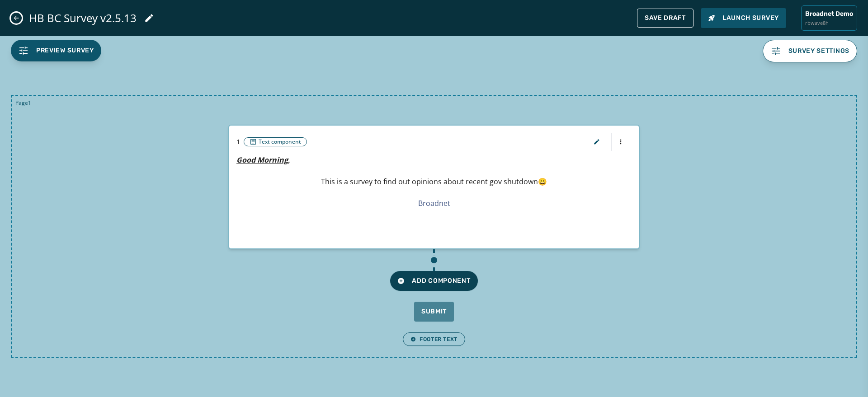 The width and height of the screenshot is (868, 397). What do you see at coordinates (819, 51) in the screenshot?
I see `span: Survey settings` at bounding box center [819, 51].